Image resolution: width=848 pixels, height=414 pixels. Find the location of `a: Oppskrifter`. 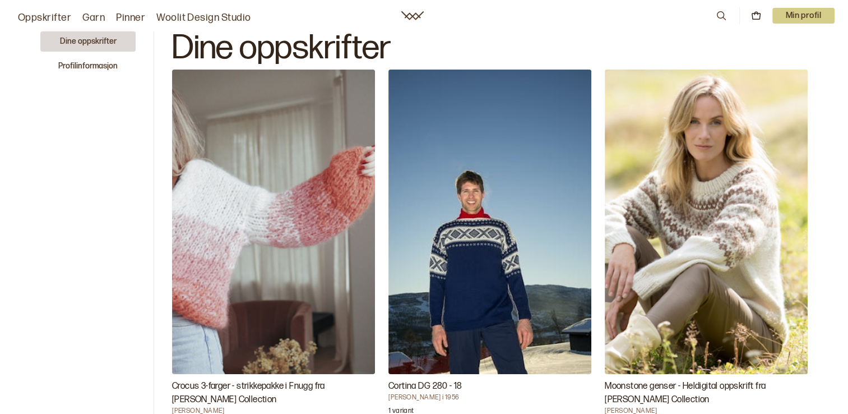

a: Oppskrifter is located at coordinates (44, 18).